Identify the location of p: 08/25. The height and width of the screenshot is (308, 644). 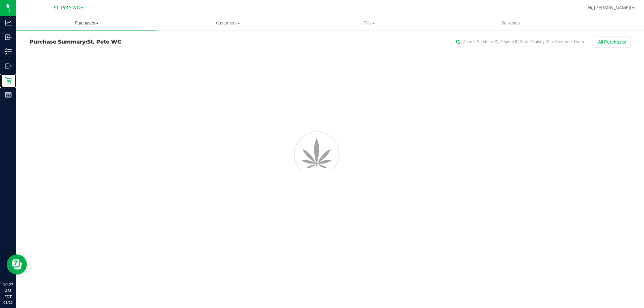
(8, 303).